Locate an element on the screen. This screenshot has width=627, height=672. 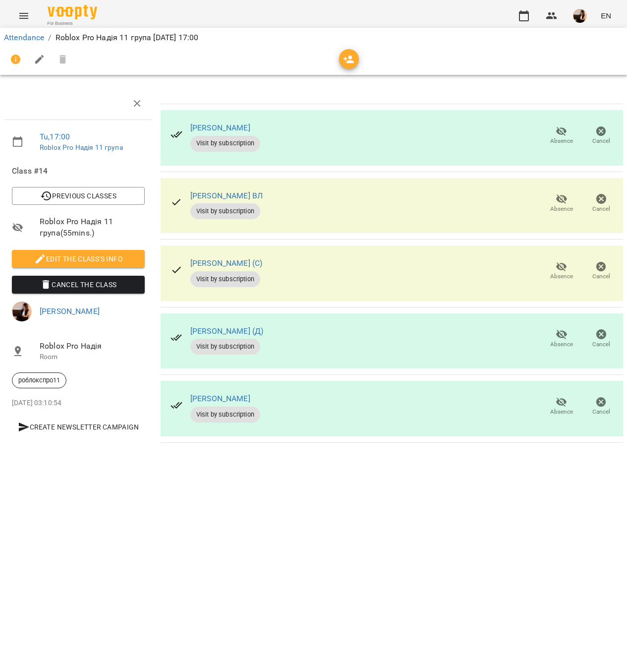
span: EN is located at coordinates (605, 15).